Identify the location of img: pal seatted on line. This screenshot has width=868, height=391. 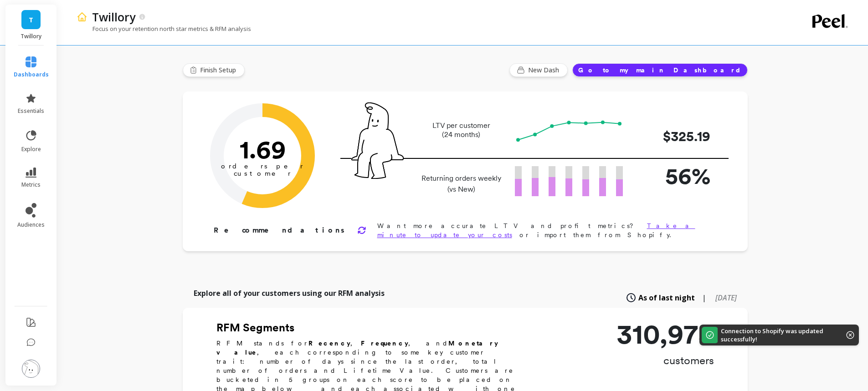
(377, 141).